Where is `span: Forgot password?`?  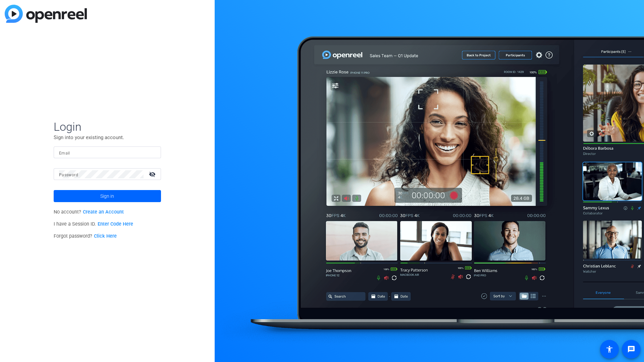
span: Forgot password? is located at coordinates (85, 236).